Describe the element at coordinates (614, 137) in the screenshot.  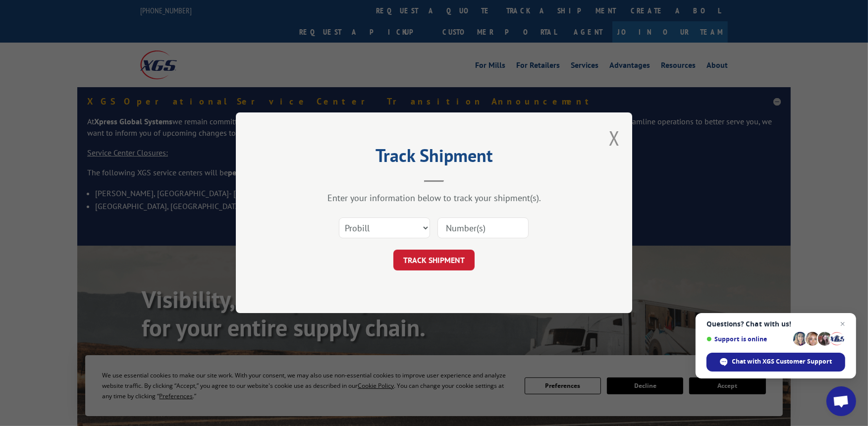
I see `button: Close modal` at that location.